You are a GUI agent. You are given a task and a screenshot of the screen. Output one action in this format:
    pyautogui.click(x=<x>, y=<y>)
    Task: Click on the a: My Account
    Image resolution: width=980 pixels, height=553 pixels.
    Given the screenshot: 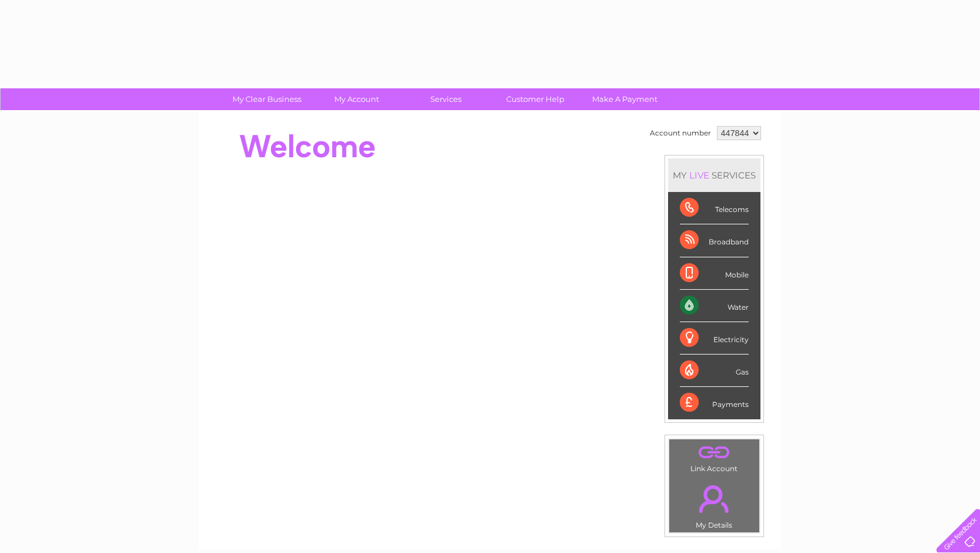 What is the action you would take?
    pyautogui.click(x=356, y=99)
    